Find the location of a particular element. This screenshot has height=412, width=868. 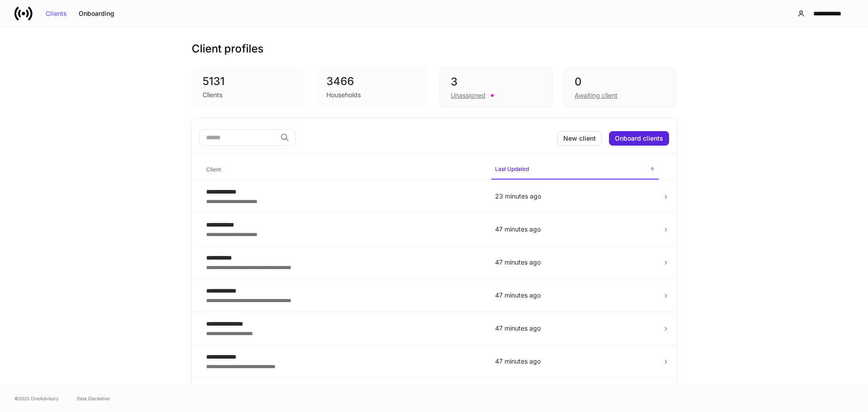

button: Clients is located at coordinates (56, 13).